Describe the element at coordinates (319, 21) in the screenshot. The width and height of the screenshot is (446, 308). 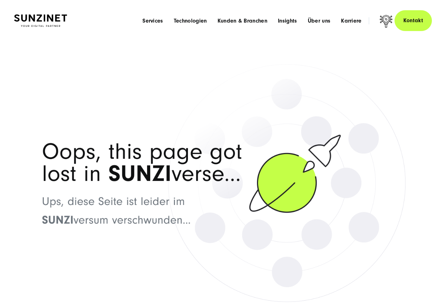
I see `span: Über uns` at that location.